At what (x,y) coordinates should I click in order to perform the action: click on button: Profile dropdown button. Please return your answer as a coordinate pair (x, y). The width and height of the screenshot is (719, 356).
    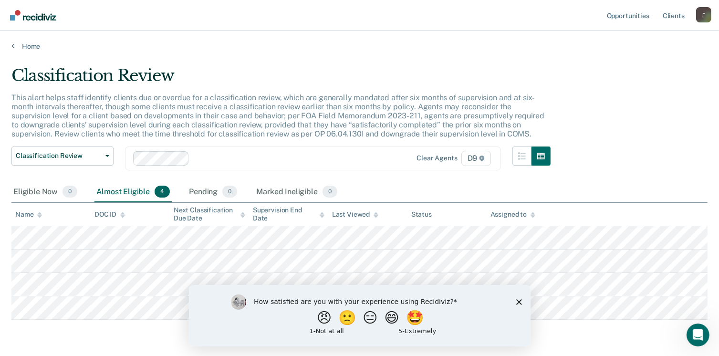
    Looking at the image, I should click on (703, 15).